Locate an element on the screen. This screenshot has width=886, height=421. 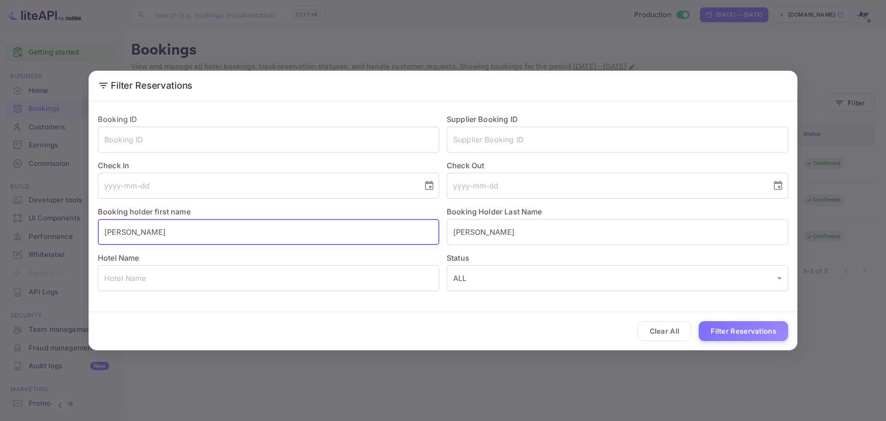
input: Holder Last Name is located at coordinates (618, 232).